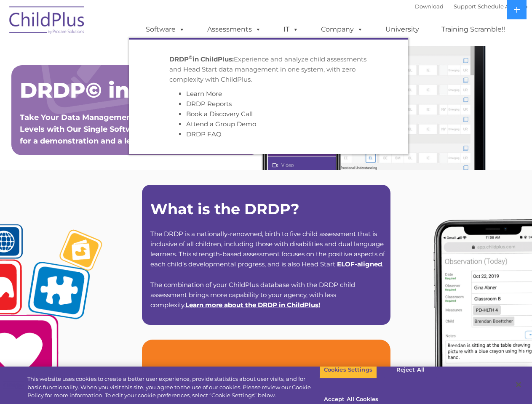 The height and width of the screenshot is (404, 532). I want to click on a: Attend a Group Demo, so click(221, 123).